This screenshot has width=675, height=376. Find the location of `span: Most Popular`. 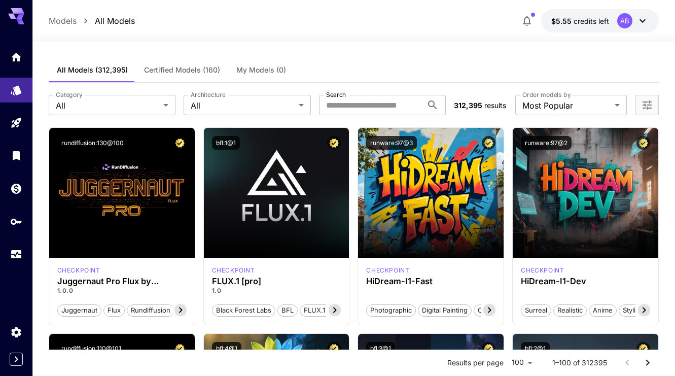

span: Most Popular is located at coordinates (567, 106).